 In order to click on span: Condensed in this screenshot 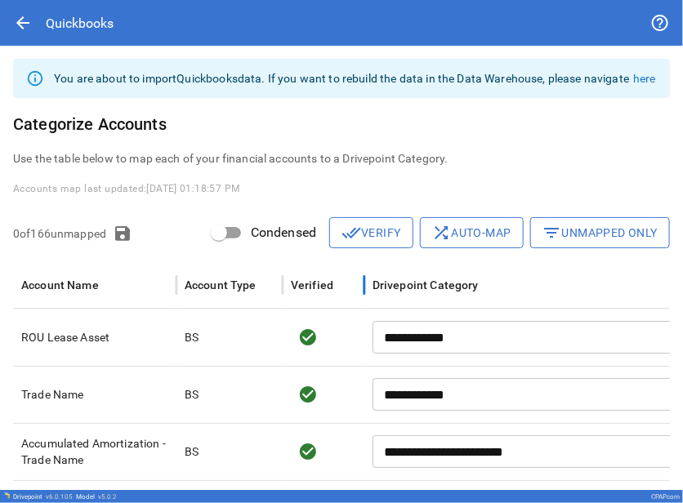, I will do `click(283, 233)`.